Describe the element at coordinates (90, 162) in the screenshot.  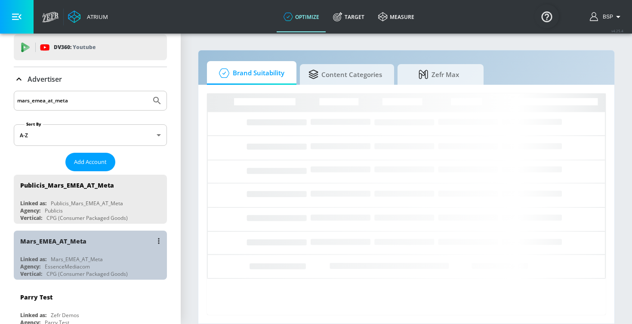
I see `button: Add Account` at that location.